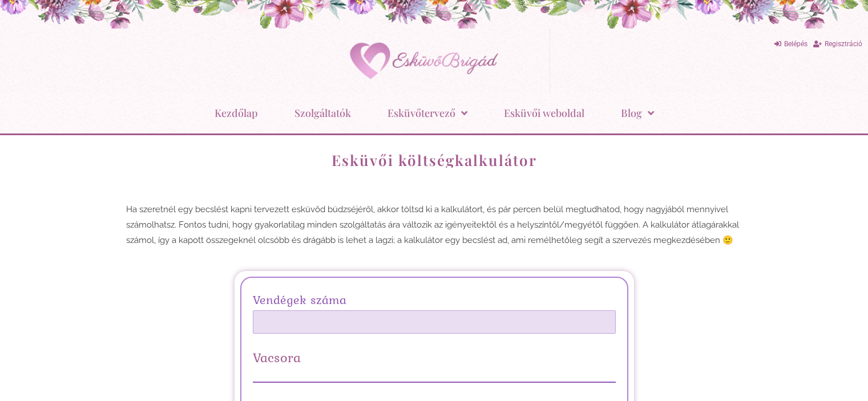 The width and height of the screenshot is (868, 401). What do you see at coordinates (791, 44) in the screenshot?
I see `a: Belépés` at bounding box center [791, 44].